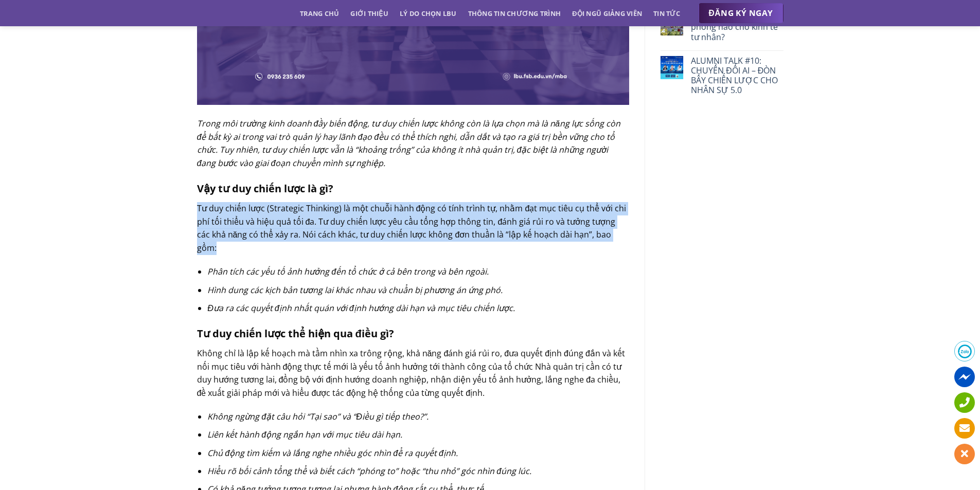  What do you see at coordinates (369, 13) in the screenshot?
I see `a: Giới thiệu` at bounding box center [369, 13].